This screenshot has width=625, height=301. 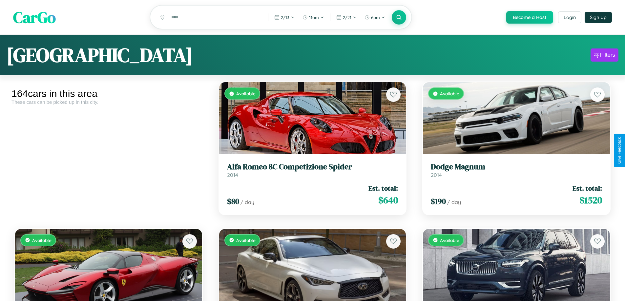 I want to click on button: Filters, so click(x=604, y=55).